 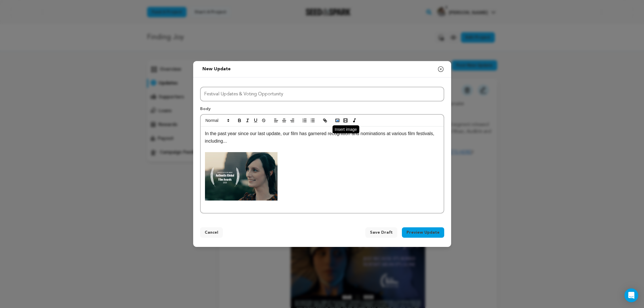 What do you see at coordinates (322, 94) in the screenshot?
I see `input: Title` at bounding box center [322, 94].